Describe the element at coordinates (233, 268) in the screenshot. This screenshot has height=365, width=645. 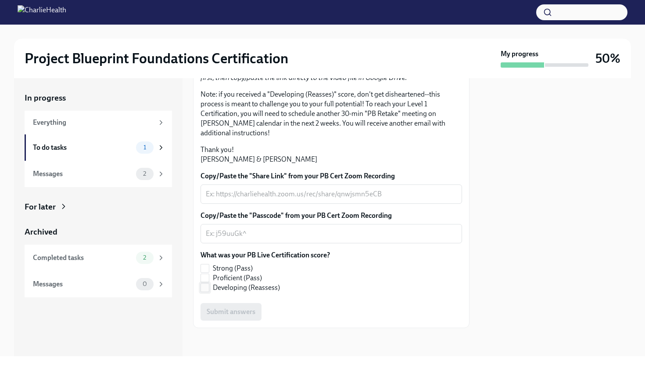
I see `span: Strong (Pass)` at that location.